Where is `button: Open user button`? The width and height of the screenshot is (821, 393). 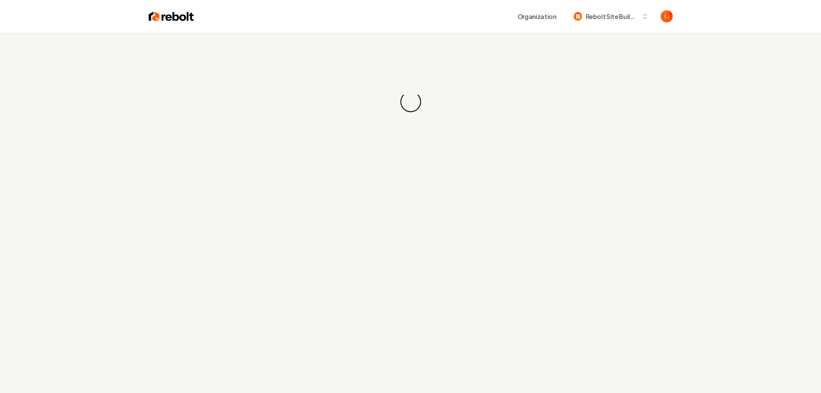 button: Open user button is located at coordinates (667, 16).